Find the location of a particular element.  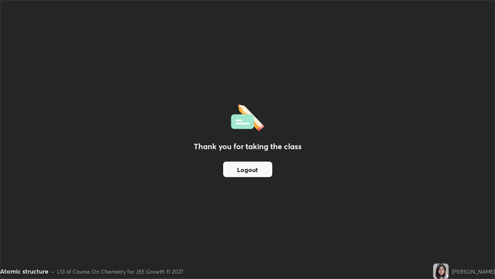

img: e1dd08db89924fdf9fb4dedfba36421f.jpg is located at coordinates (441, 271).